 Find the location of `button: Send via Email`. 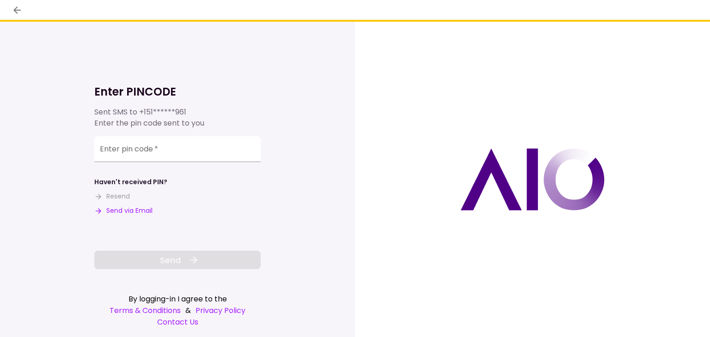

button: Send via Email is located at coordinates (123, 211).